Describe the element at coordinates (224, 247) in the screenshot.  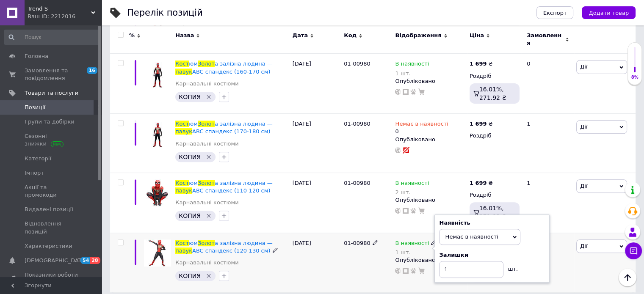
I see `a: КостюмЗолота залізна людина —павукABC спандекс (120-130 см)` at that location.